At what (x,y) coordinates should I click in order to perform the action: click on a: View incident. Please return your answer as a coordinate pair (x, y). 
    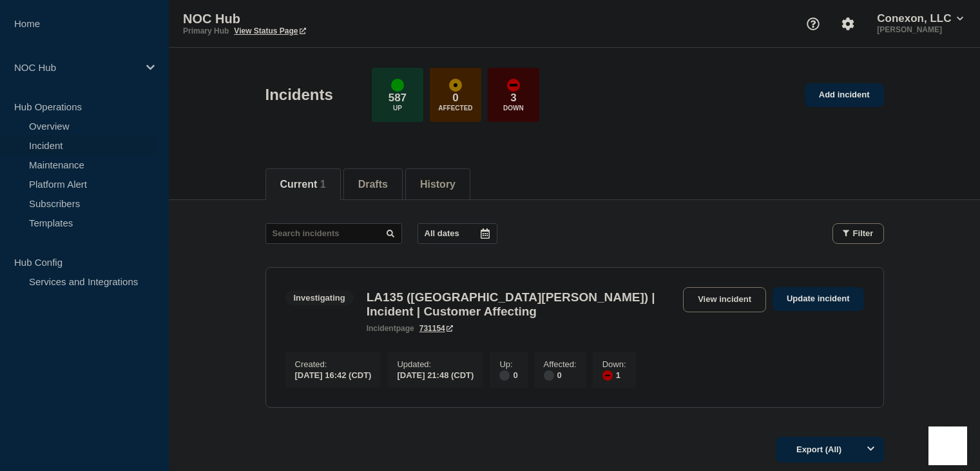
    Looking at the image, I should click on (725, 299).